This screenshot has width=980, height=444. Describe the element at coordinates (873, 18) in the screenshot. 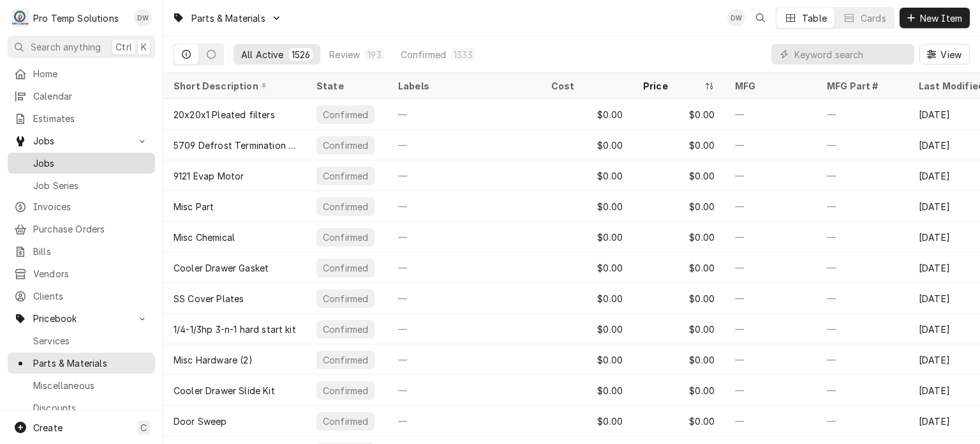

I see `div: Cards` at that location.